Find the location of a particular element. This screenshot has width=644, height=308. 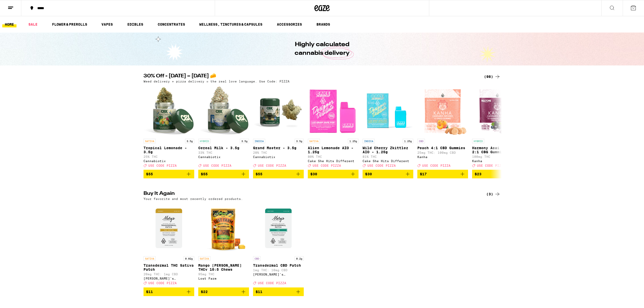

p: Wild Cherry Zkittlez AIO - 1.25g is located at coordinates (388, 150).